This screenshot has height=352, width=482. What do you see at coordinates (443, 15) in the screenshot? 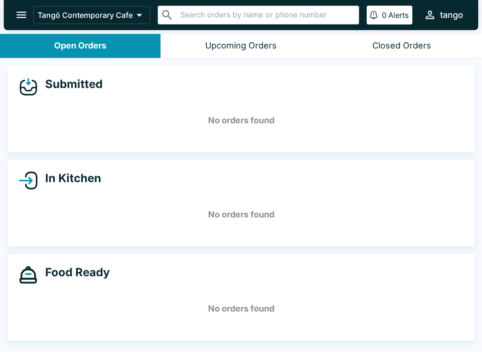
I see `button: tango` at bounding box center [443, 15].